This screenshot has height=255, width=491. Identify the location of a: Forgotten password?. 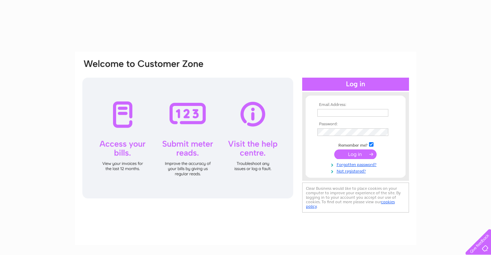
(356, 164).